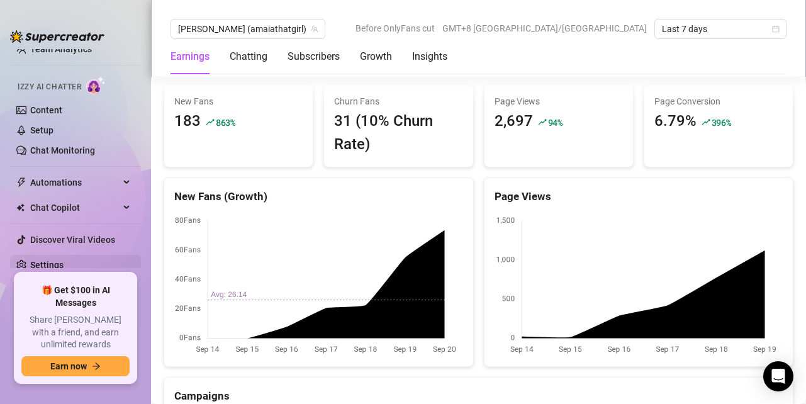 The width and height of the screenshot is (806, 404). What do you see at coordinates (376, 57) in the screenshot?
I see `div: Growth` at bounding box center [376, 57].